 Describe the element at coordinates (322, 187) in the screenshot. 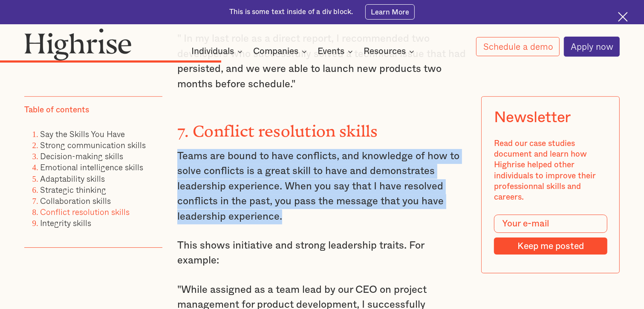

I see `p: Teams are bound to have conflicts, and knowledge of how to solve conflicts is a great skill to ha...` at that location.